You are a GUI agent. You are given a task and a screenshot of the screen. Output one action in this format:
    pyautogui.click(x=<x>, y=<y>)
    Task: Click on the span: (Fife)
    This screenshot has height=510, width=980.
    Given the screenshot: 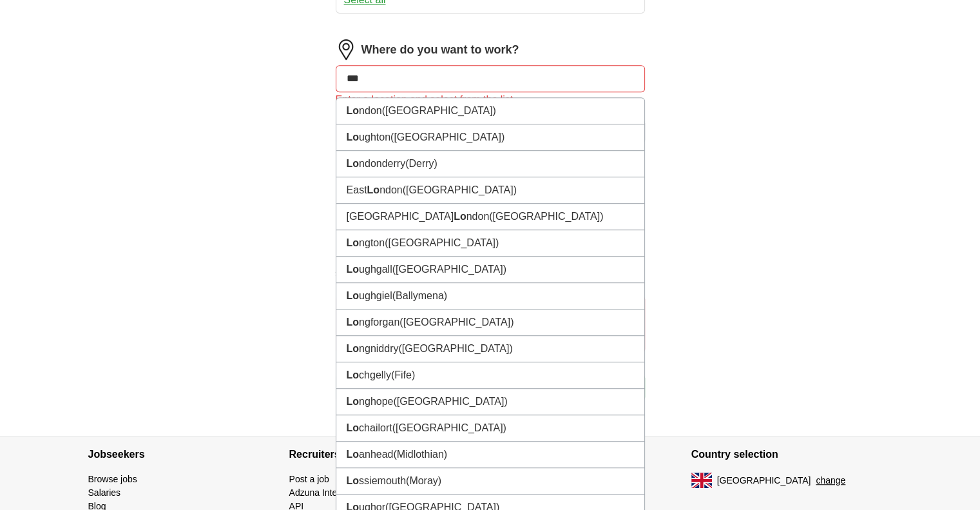 What is the action you would take?
    pyautogui.click(x=402, y=374)
    